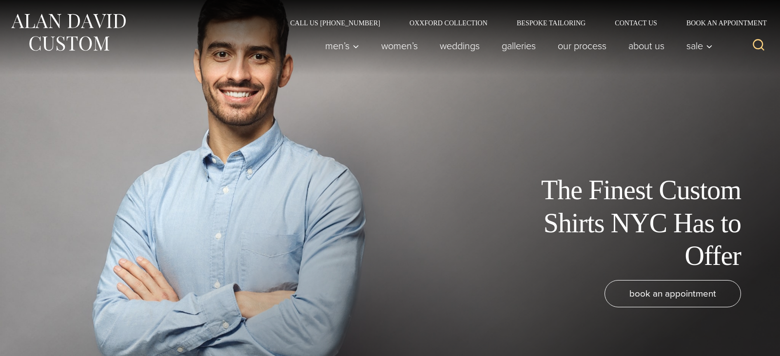 This screenshot has height=356, width=780. I want to click on a: About Us, so click(646, 46).